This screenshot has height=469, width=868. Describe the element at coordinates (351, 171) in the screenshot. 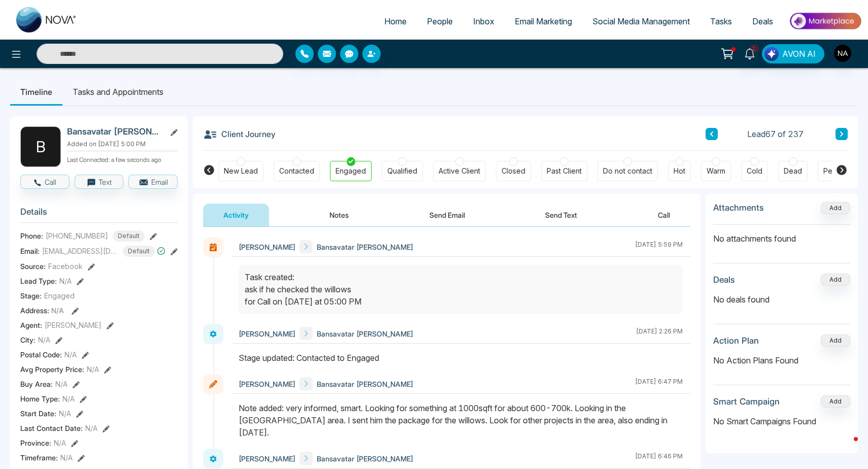

I see `div: Engaged` at that location.